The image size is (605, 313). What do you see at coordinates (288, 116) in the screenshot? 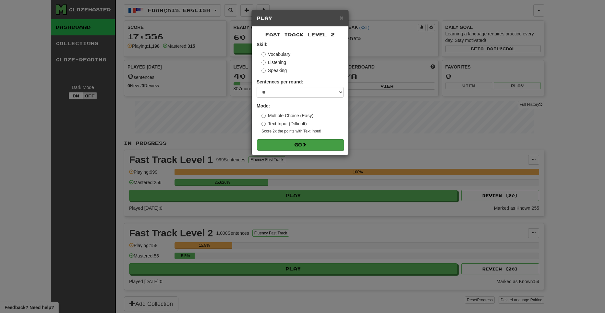
I see `label: Multiple Choice (Easy)` at bounding box center [288, 116].